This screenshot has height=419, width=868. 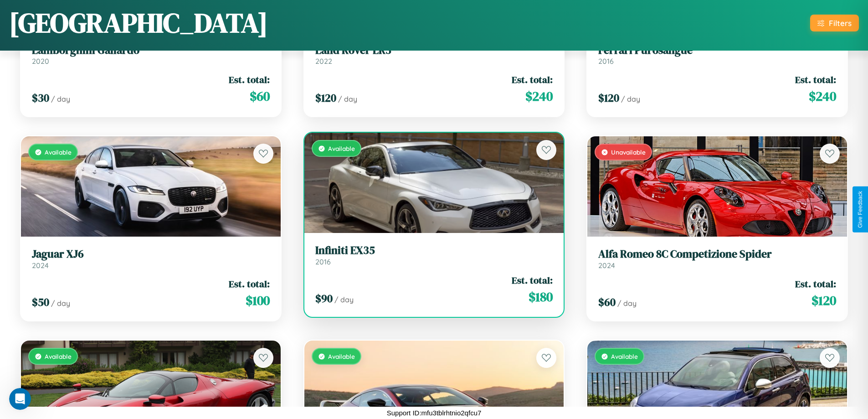 I want to click on div: Give Feedback, so click(x=860, y=209).